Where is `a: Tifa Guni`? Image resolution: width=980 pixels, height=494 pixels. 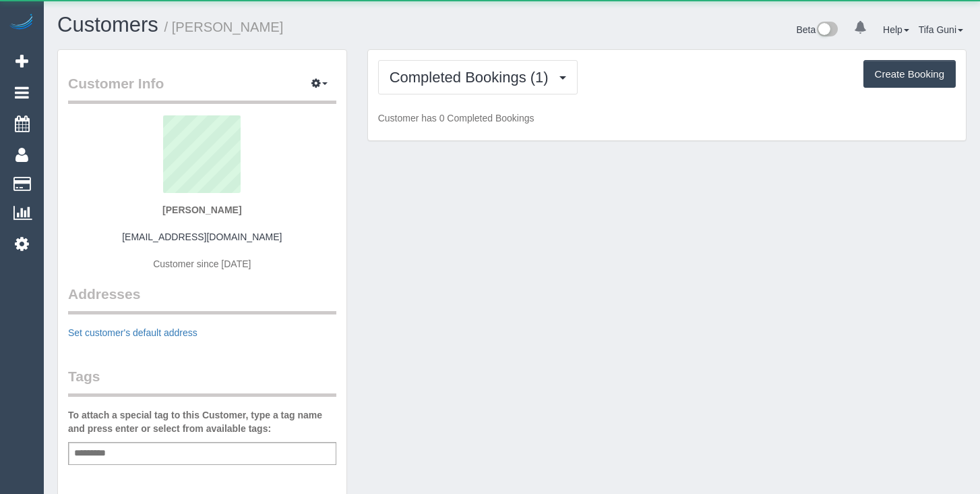
a: Tifa Guni is located at coordinates (941, 30).